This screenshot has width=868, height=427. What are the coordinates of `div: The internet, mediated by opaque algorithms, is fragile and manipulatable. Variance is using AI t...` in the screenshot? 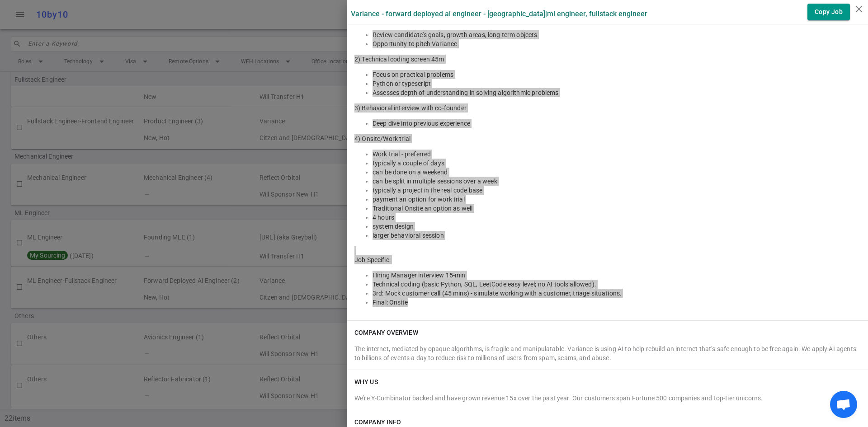 It's located at (607, 353).